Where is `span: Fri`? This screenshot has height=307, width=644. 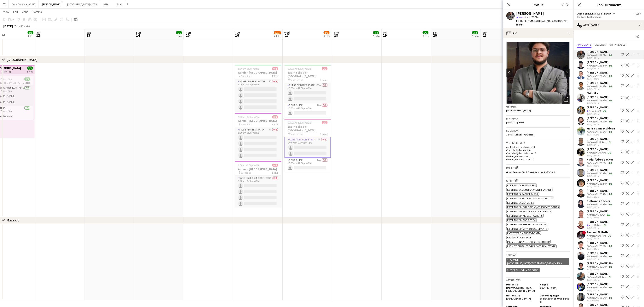
span: Fri is located at coordinates (385, 33).